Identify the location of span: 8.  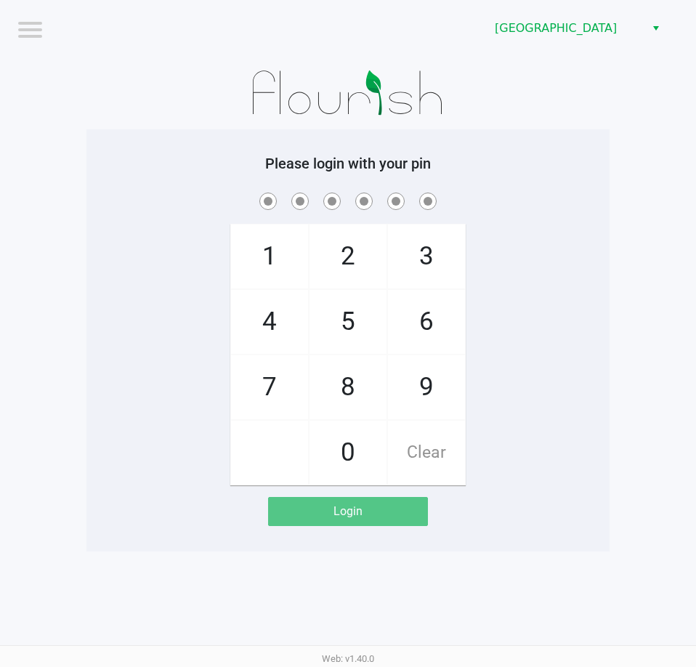
(348, 387).